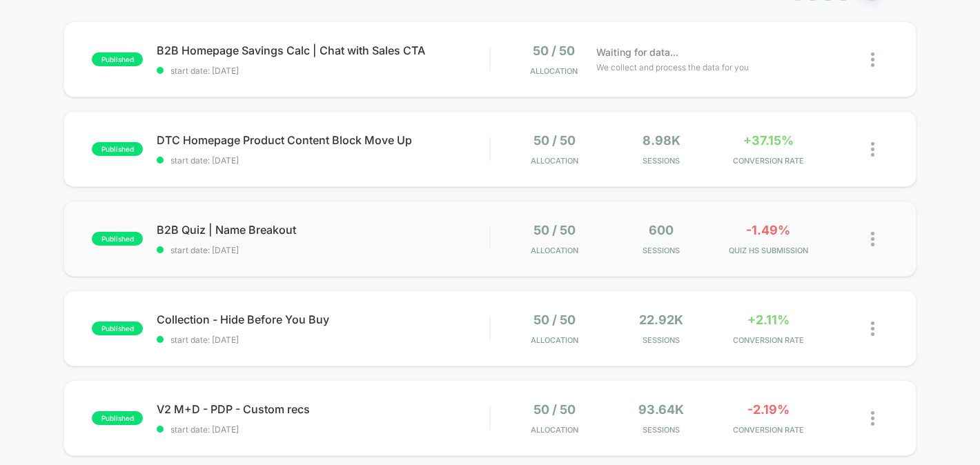  I want to click on span: 8.98k, so click(661, 140).